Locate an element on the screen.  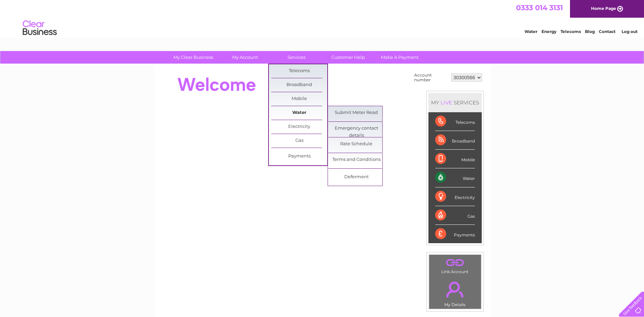
td: My Details is located at coordinates (455, 293).